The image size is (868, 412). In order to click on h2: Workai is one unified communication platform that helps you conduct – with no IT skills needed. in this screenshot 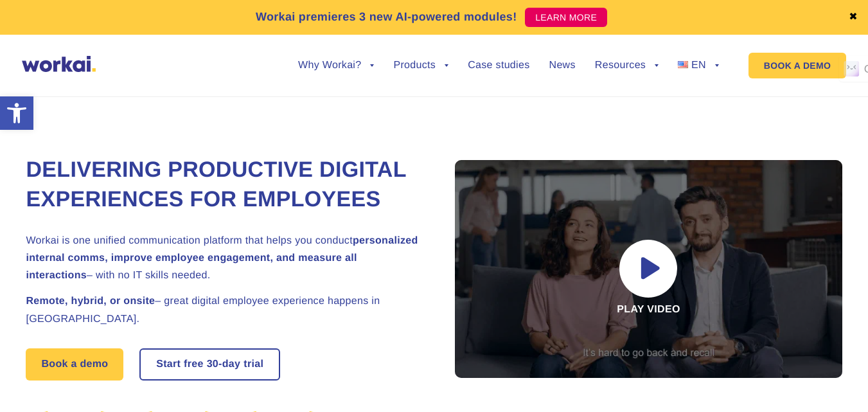, I will do `click(225, 258)`.